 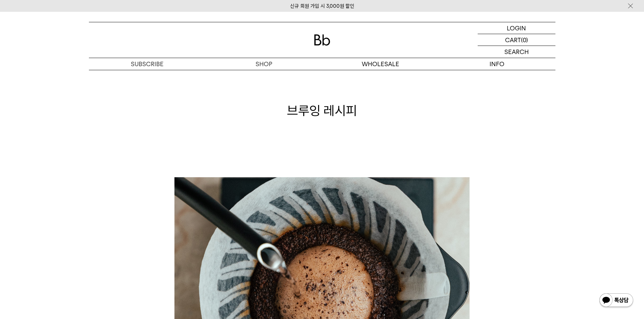 What do you see at coordinates (380, 64) in the screenshot?
I see `p: WHOLESALE` at bounding box center [380, 64].